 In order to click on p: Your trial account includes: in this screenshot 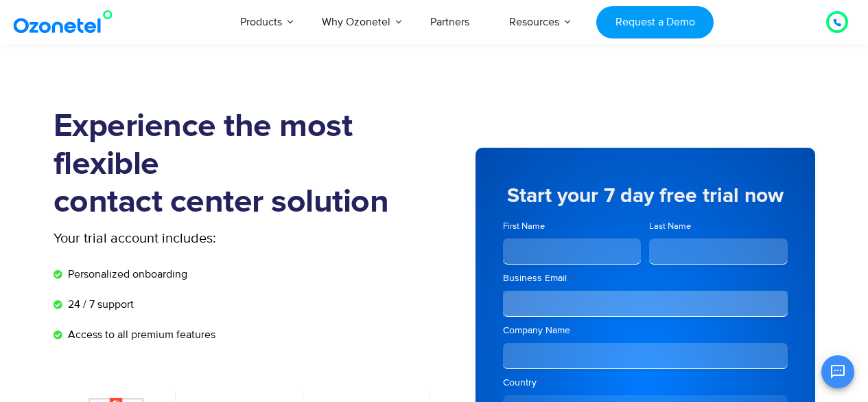, I will do `click(192, 238)`.